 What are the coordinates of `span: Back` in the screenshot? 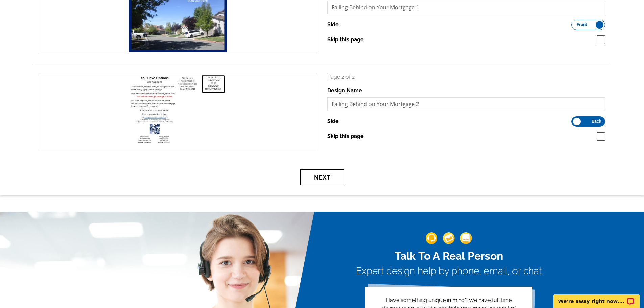 It's located at (596, 122).